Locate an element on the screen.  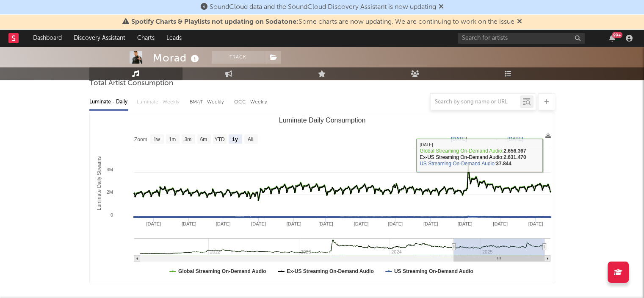
span: Spotify Charts & Playlists not updating on Sodatone is located at coordinates (214, 22).